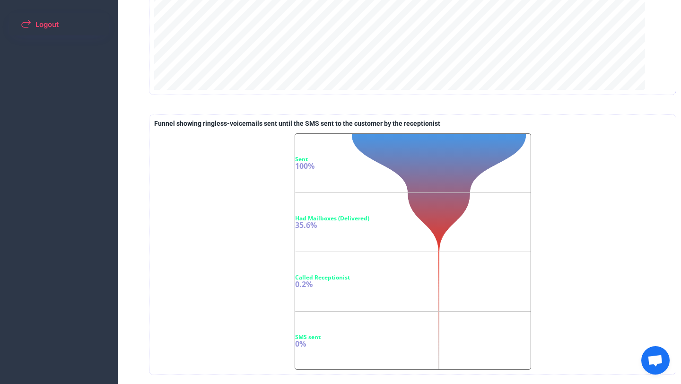  What do you see at coordinates (414, 159) in the screenshot?
I see `div: Sent` at bounding box center [414, 159].